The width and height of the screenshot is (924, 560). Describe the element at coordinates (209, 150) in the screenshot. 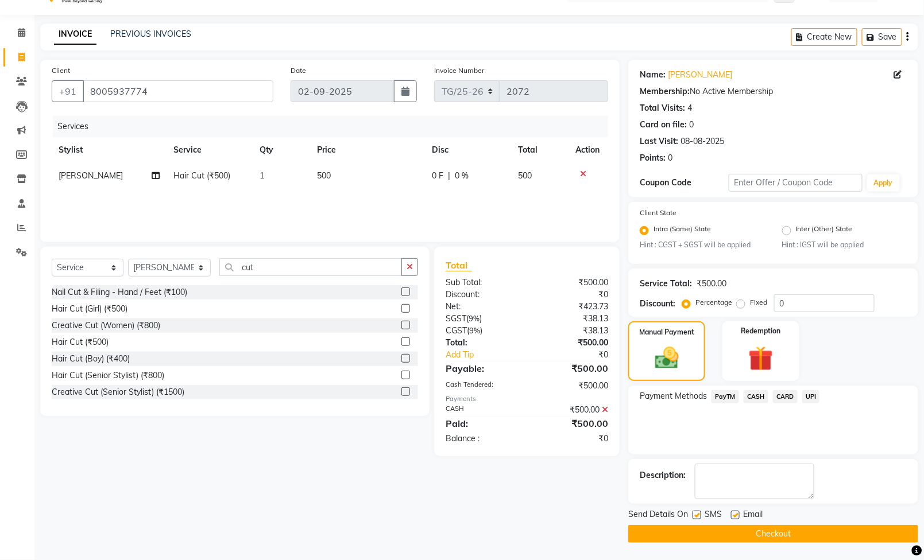

I see `th: Service` at that location.